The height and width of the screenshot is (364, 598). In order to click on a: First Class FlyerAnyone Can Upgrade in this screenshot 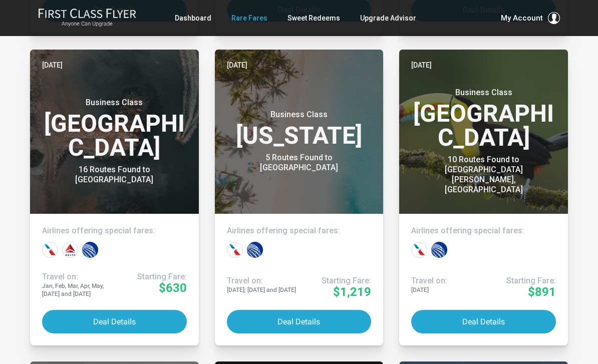, I will do `click(87, 18)`.